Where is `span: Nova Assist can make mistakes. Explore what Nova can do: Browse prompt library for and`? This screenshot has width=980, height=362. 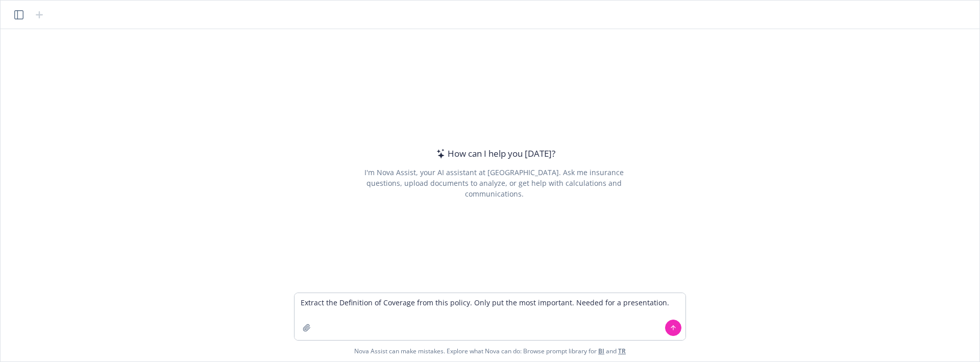
span: Nova Assist can make mistakes. Explore what Nova can do: Browse prompt library for and is located at coordinates (490, 350).